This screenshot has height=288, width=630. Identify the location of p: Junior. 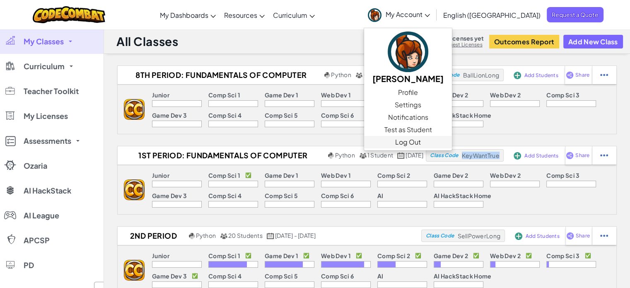
(161, 175).